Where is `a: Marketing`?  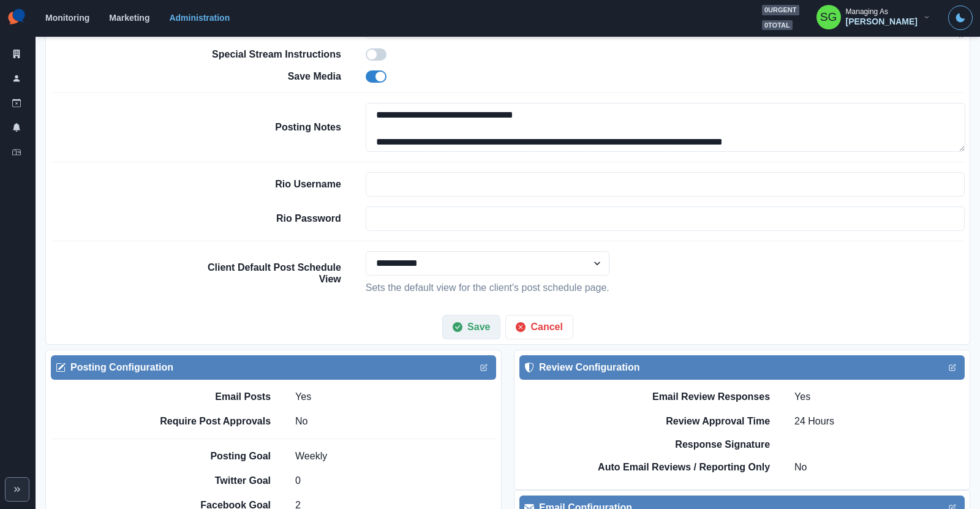 a: Marketing is located at coordinates (129, 18).